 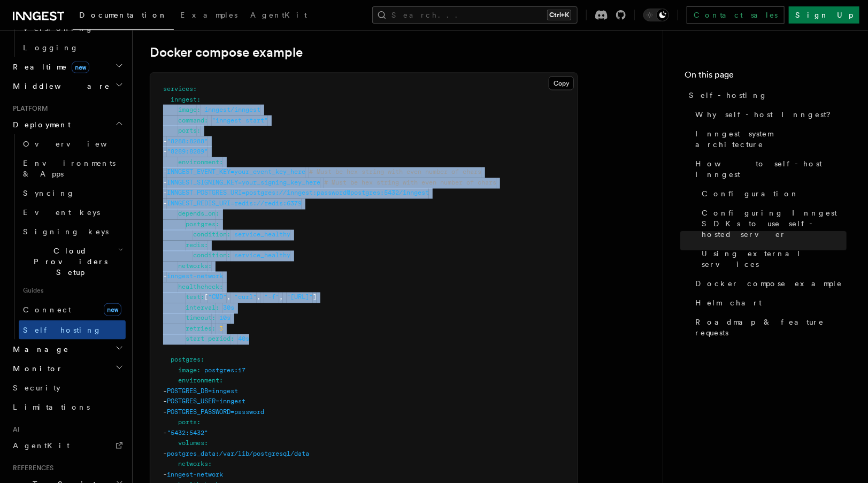 What do you see at coordinates (123, 15) in the screenshot?
I see `span: Documentation` at bounding box center [123, 15].